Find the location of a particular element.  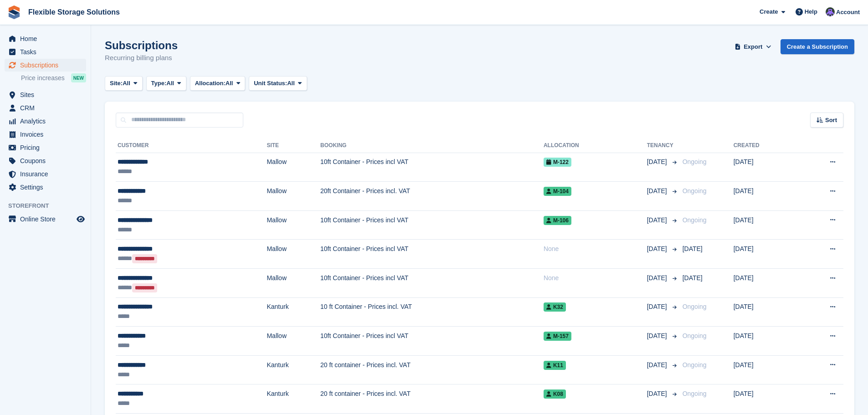

span: Type: is located at coordinates (159, 83).